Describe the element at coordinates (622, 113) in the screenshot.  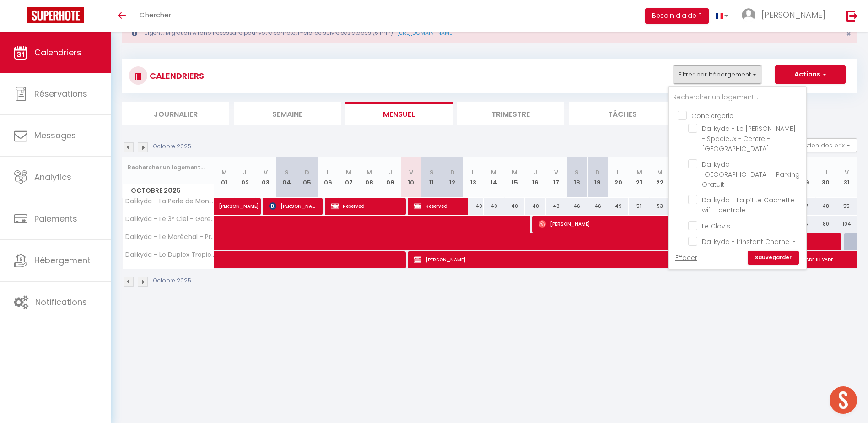
I see `li: Tâches` at that location.